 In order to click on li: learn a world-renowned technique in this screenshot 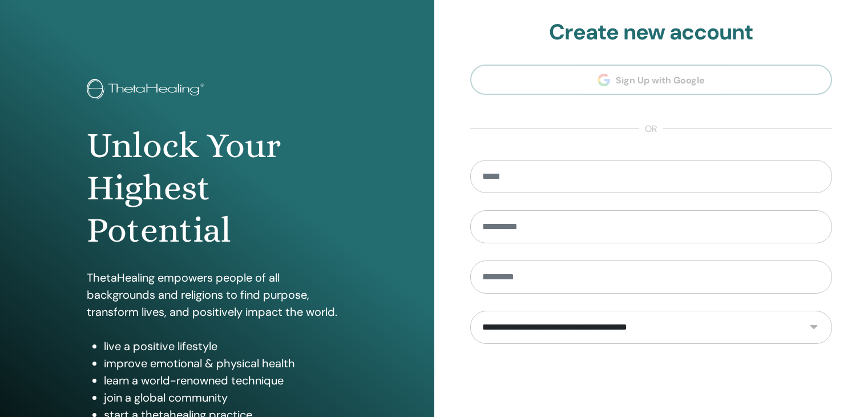, I will do `click(226, 380)`.